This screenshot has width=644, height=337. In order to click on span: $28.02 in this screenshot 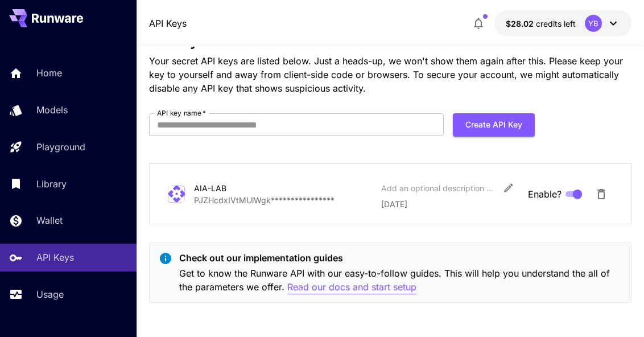, I will do `click(520, 23)`.